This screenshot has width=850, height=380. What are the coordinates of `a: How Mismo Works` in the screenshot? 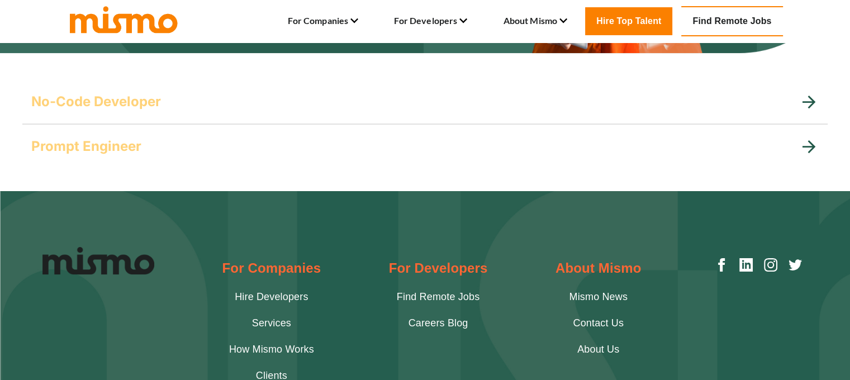 It's located at (272, 349).